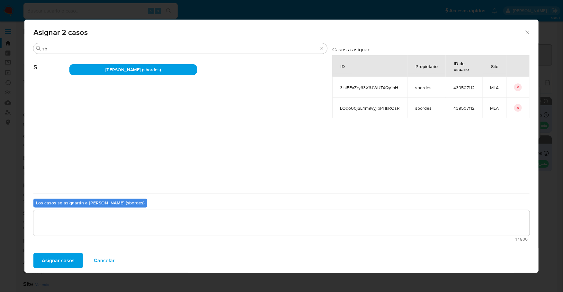 Image resolution: width=563 pixels, height=292 pixels. I want to click on span: Asignar 2 casos, so click(279, 32).